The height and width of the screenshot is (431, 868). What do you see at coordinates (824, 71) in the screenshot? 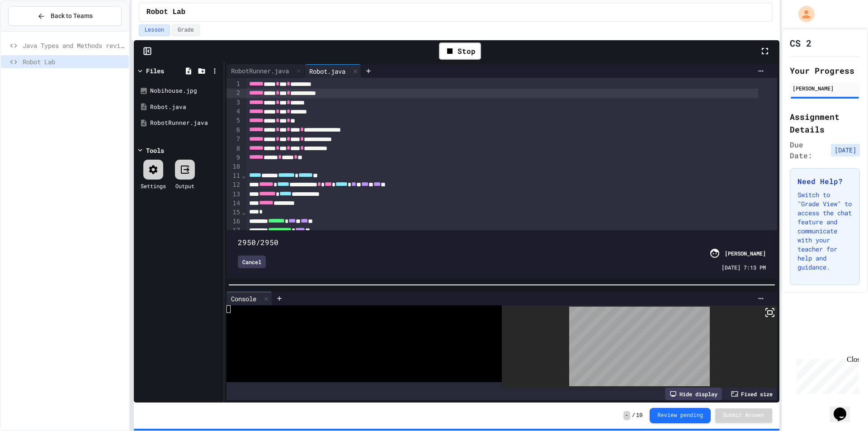
I see `h2: Your Progress` at bounding box center [824, 71].